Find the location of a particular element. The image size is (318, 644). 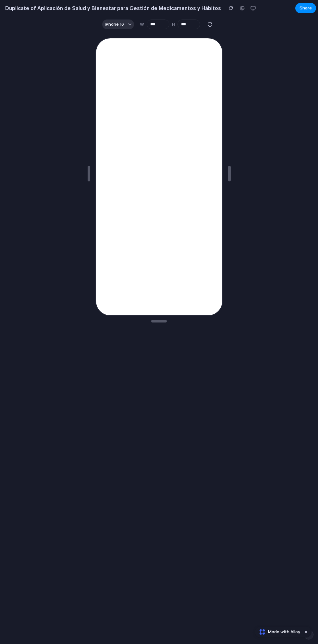

button: Share is located at coordinates (306, 8).